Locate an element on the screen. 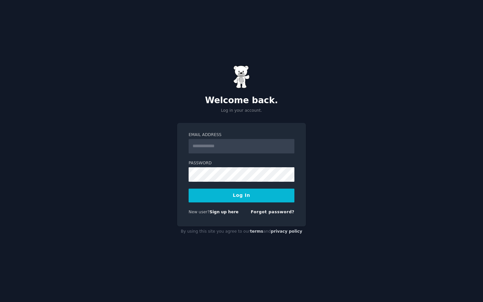 This screenshot has height=302, width=483. button: Log In is located at coordinates (241, 195).